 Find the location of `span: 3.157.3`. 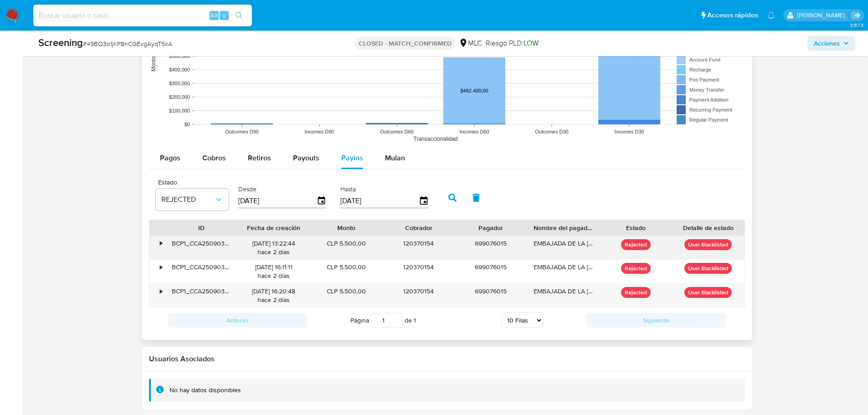

span: 3.157.3 is located at coordinates (856, 25).